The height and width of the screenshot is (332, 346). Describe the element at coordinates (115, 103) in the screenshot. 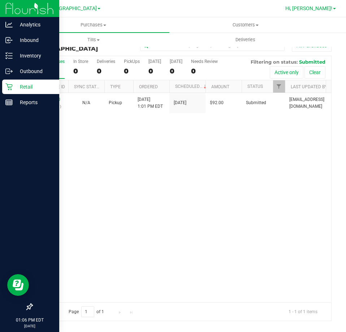

I see `span: Pickup` at that location.